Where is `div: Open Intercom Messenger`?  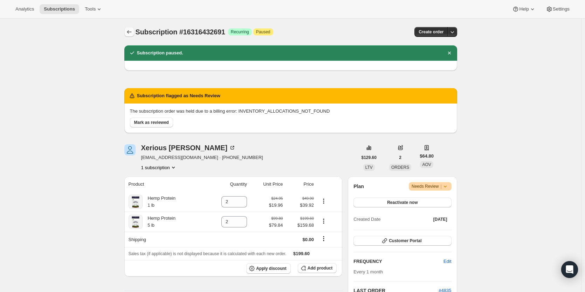 div: Open Intercom Messenger is located at coordinates (570, 269).